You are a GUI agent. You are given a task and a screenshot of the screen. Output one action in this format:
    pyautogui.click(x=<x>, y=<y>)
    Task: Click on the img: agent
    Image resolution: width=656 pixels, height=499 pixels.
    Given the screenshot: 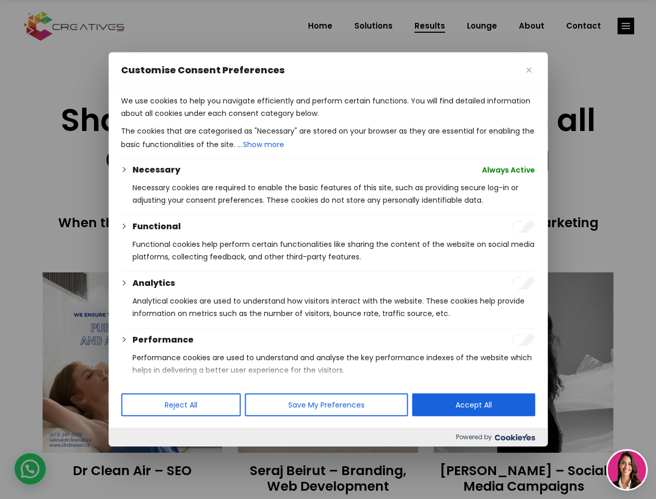 What is the action you would take?
    pyautogui.click(x=627, y=470)
    